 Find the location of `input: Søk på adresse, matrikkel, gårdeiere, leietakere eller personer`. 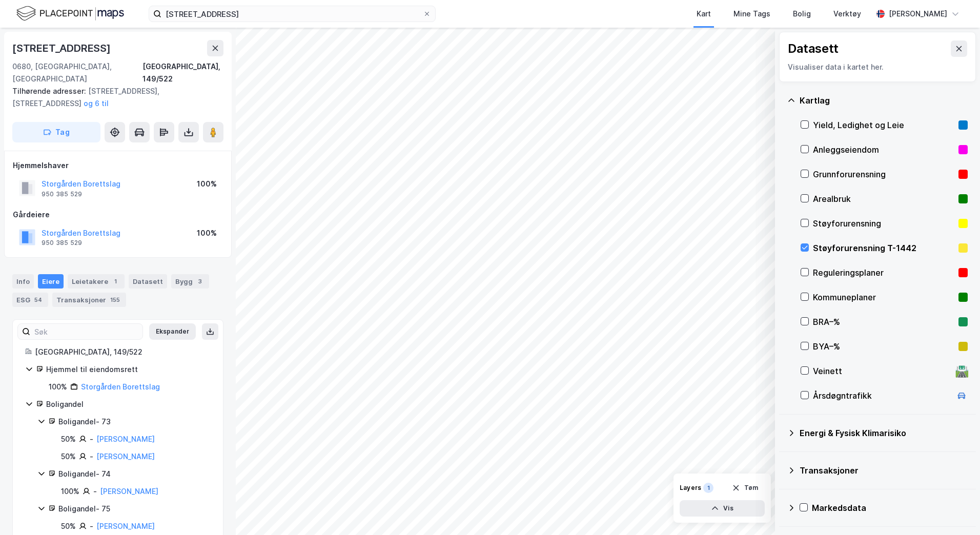

input: Søk på adresse, matrikkel, gårdeiere, leietakere eller personer is located at coordinates (292, 14).